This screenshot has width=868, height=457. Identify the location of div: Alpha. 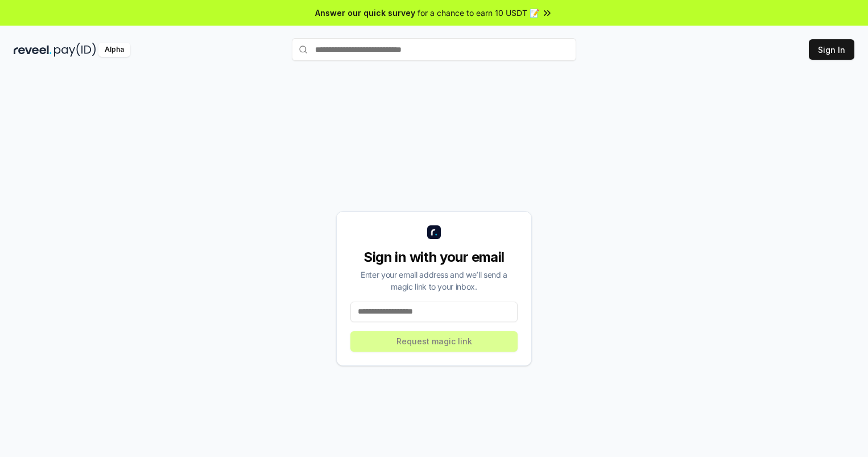
(114, 49).